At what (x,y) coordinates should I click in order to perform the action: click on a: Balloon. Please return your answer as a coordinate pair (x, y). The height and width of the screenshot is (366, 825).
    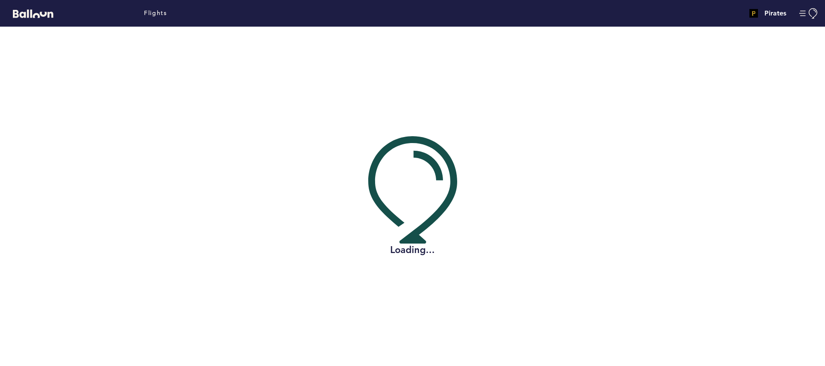
    Looking at the image, I should click on (30, 13).